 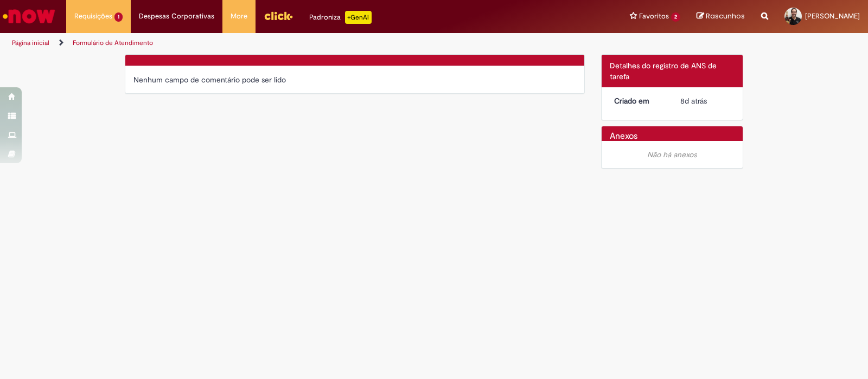 I want to click on span: Rascunhos, so click(x=725, y=16).